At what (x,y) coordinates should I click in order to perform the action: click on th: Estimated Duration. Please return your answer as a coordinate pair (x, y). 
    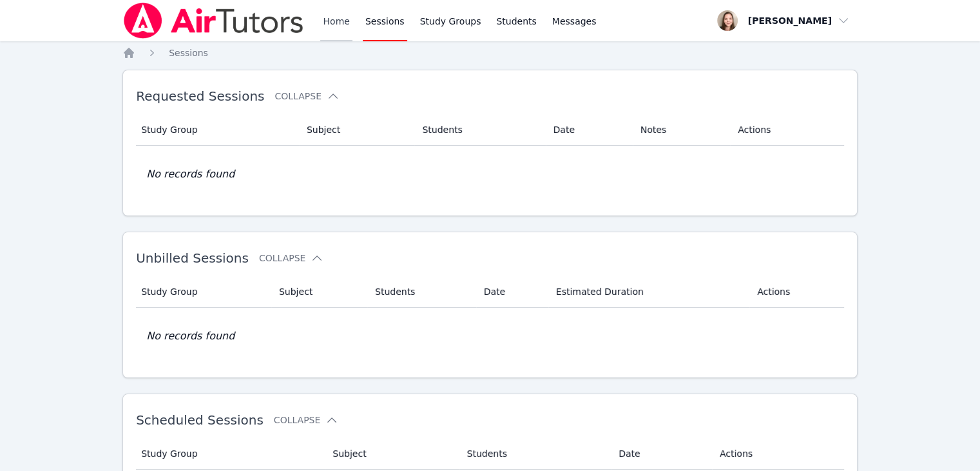
    Looking at the image, I should click on (649, 291).